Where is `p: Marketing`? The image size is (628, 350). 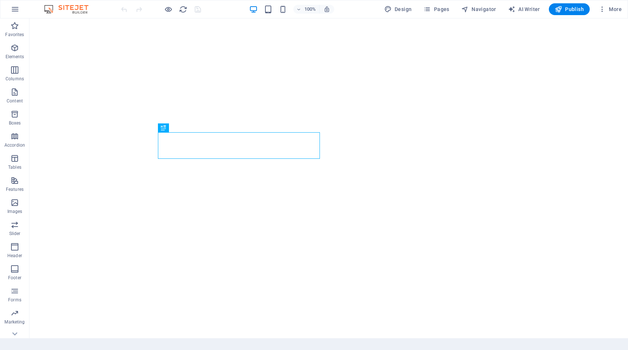 p: Marketing is located at coordinates (14, 322).